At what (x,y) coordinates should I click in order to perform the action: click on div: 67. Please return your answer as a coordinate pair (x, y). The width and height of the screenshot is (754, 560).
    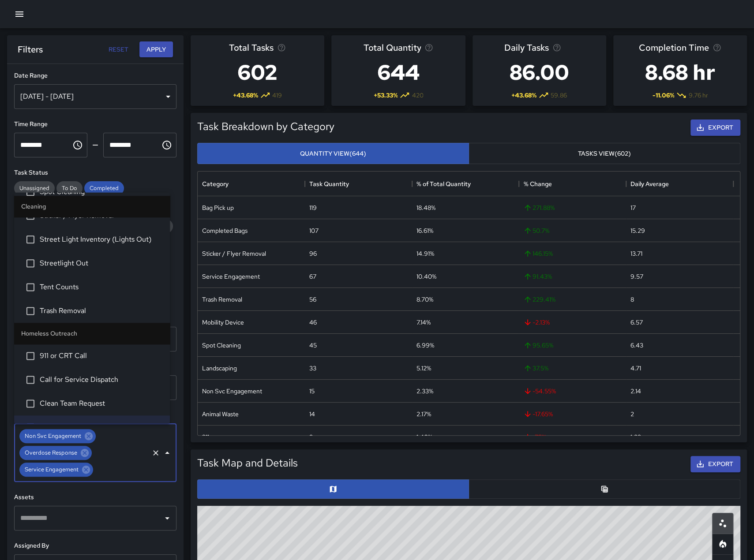
    Looking at the image, I should click on (313, 277).